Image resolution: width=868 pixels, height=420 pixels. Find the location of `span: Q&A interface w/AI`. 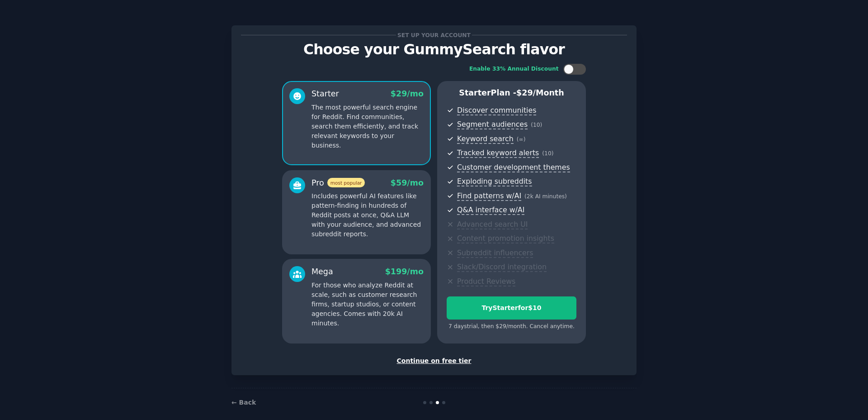

span: Q&A interface w/AI is located at coordinates (490, 210).